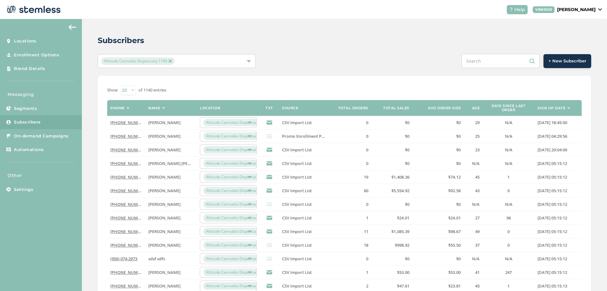 The image size is (607, 291). What do you see at coordinates (473, 272) in the screenshot?
I see `label: 41` at bounding box center [473, 272].